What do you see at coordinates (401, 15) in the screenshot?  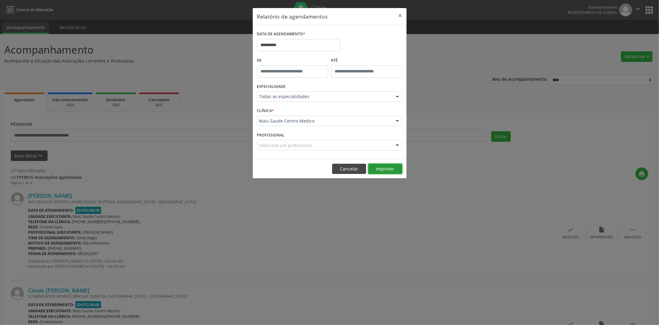 I see `button: Close` at bounding box center [401, 15].